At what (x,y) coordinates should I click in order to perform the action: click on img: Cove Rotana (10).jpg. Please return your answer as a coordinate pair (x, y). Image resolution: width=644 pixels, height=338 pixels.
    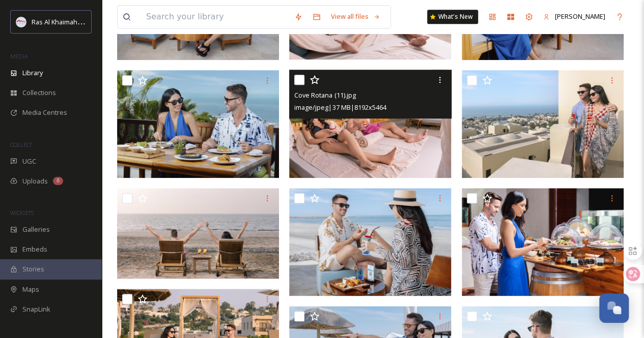
    Looking at the image, I should click on (198, 233).